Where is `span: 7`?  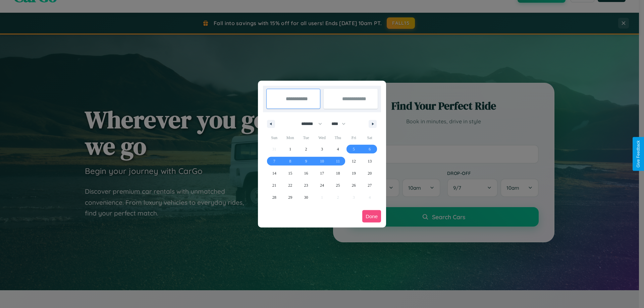 span: 7 is located at coordinates (274, 161).